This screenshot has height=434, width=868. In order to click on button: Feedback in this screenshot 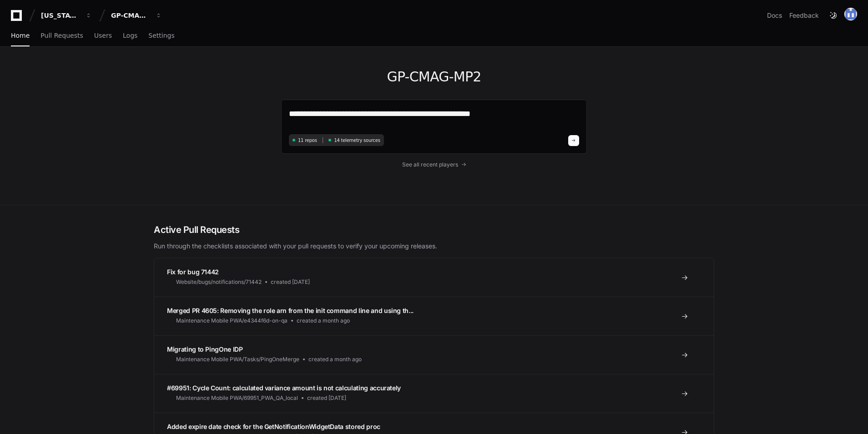, I will do `click(804, 15)`.